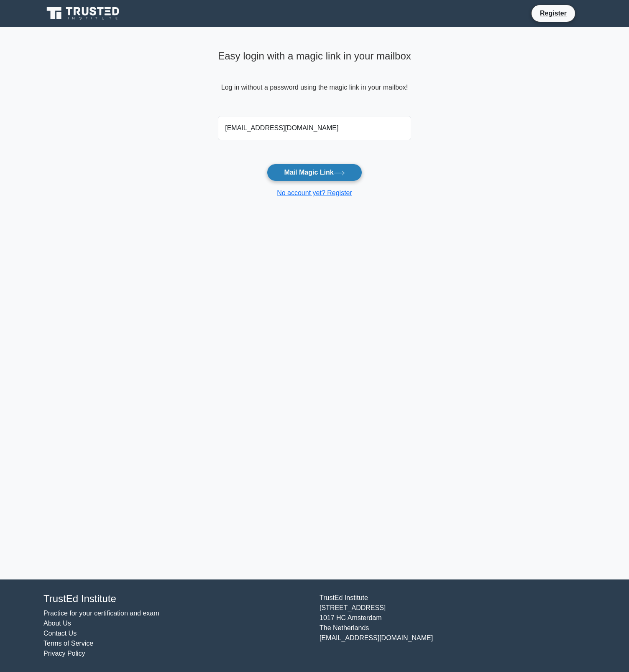 Image resolution: width=629 pixels, height=672 pixels. I want to click on a: No account yet? Register, so click(315, 192).